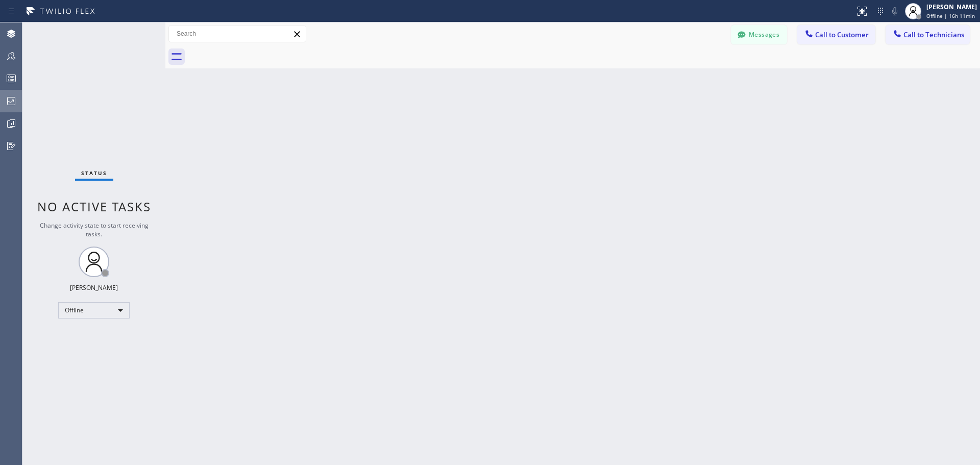  What do you see at coordinates (94, 173) in the screenshot?
I see `span: Status` at bounding box center [94, 173].